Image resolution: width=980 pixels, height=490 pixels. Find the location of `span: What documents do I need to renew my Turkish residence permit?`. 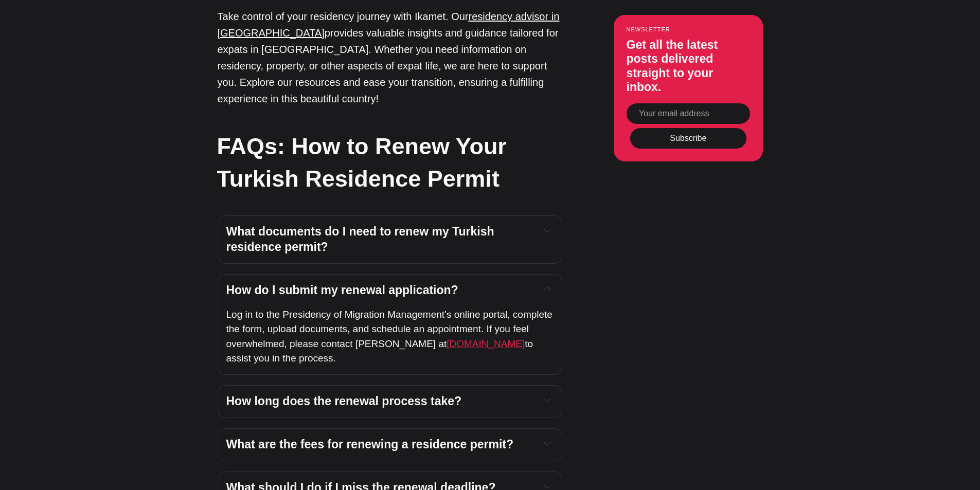

span: What documents do I need to renew my Turkish residence permit? is located at coordinates (361, 239).